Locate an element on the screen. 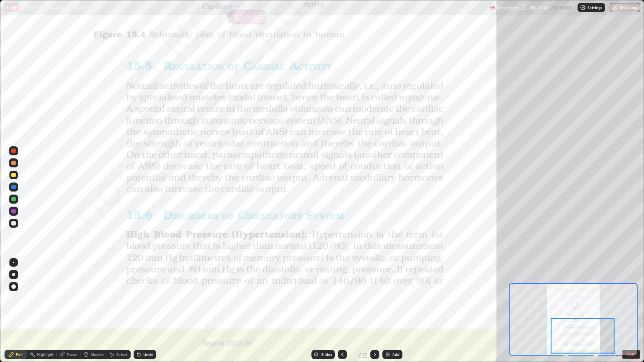 The height and width of the screenshot is (362, 644). img: recording.375f2c34.svg is located at coordinates (492, 8).